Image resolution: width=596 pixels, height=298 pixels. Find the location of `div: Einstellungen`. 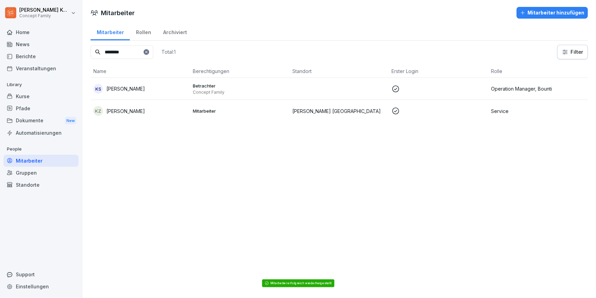

div: Einstellungen is located at coordinates (41, 286).